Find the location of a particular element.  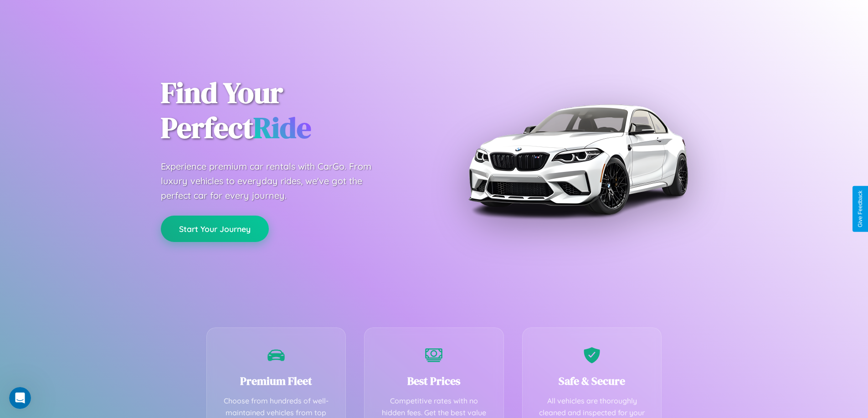

h3: Best Prices is located at coordinates (434, 381).